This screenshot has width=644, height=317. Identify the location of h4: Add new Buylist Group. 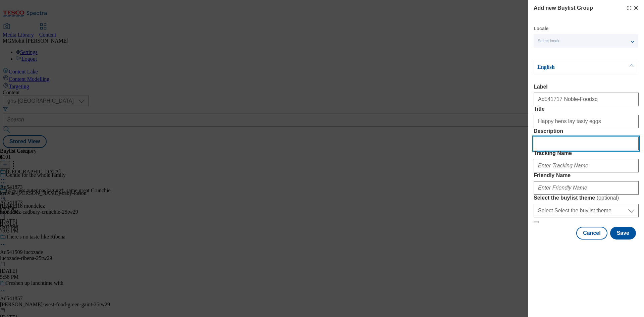
(563, 8).